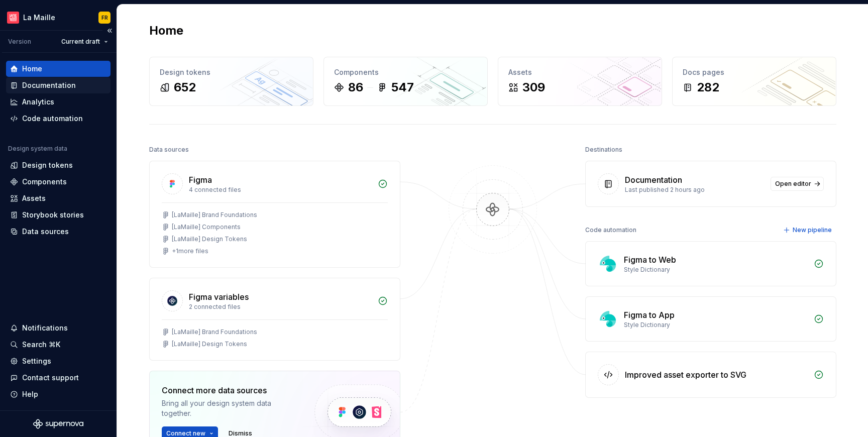  What do you see at coordinates (38, 102) in the screenshot?
I see `div: Analytics` at bounding box center [38, 102].